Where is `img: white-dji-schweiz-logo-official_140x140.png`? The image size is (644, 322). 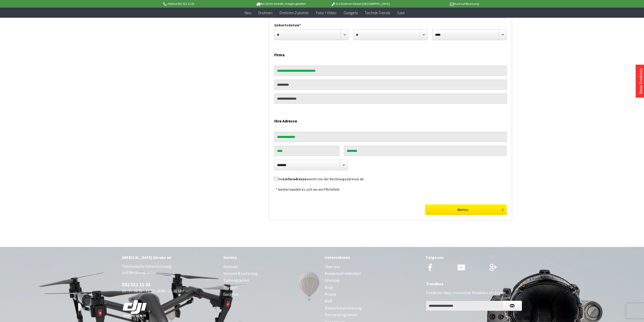
img: white-dji-schweiz-logo-official_140x140.png is located at coordinates (135, 309).